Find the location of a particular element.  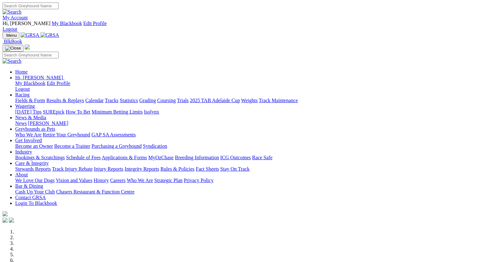

img: facebook.svg is located at coordinates (5, 220).